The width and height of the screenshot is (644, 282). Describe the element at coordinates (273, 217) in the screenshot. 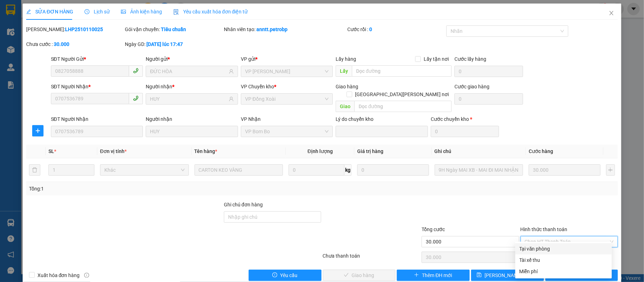

I see `input: Ghi chú đơn hàng` at that location.